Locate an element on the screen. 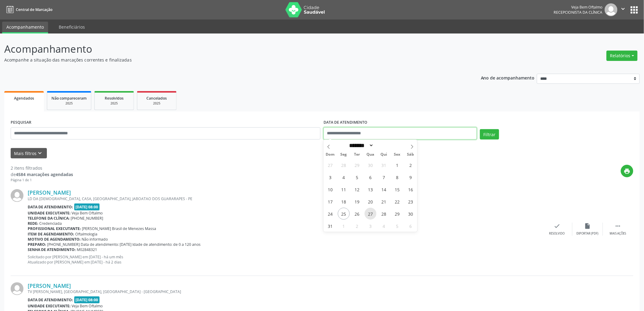 The image size is (644, 311). label: PESQUISAR is located at coordinates (21, 122).